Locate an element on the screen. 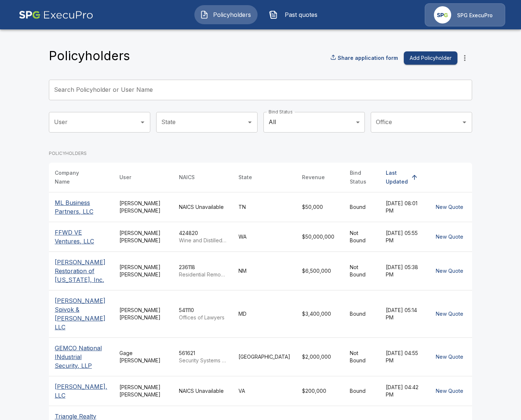 This screenshot has width=521, height=420. td: $50,000 is located at coordinates (320, 207).